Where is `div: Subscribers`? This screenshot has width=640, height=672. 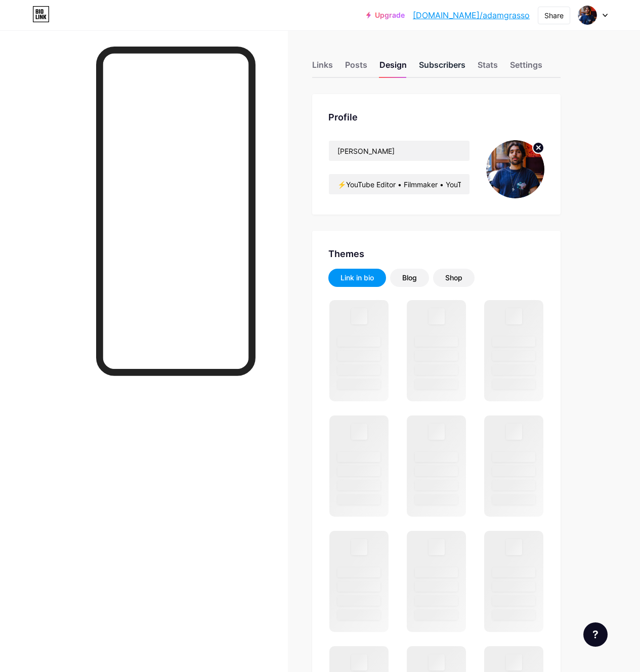
div: Subscribers is located at coordinates (442, 68).